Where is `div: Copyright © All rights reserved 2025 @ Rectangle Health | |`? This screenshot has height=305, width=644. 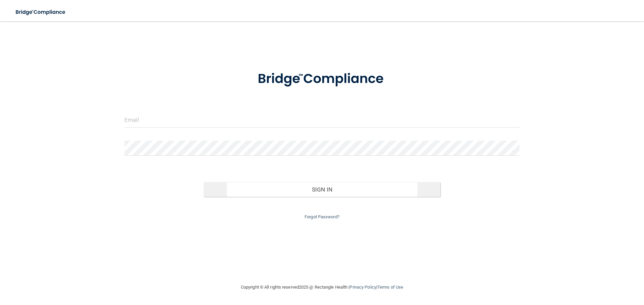
div: Copyright © All rights reserved 2025 @ Rectangle Health | | is located at coordinates (322, 288).